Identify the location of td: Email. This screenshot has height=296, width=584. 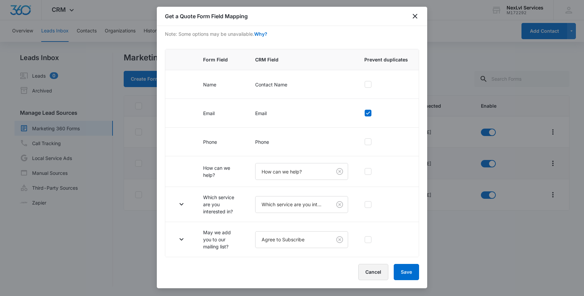
(221, 113).